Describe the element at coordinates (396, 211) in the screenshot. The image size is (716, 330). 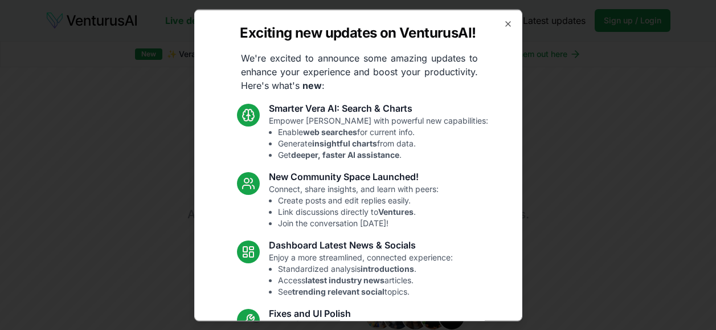
I see `strong: Ventures` at that location.